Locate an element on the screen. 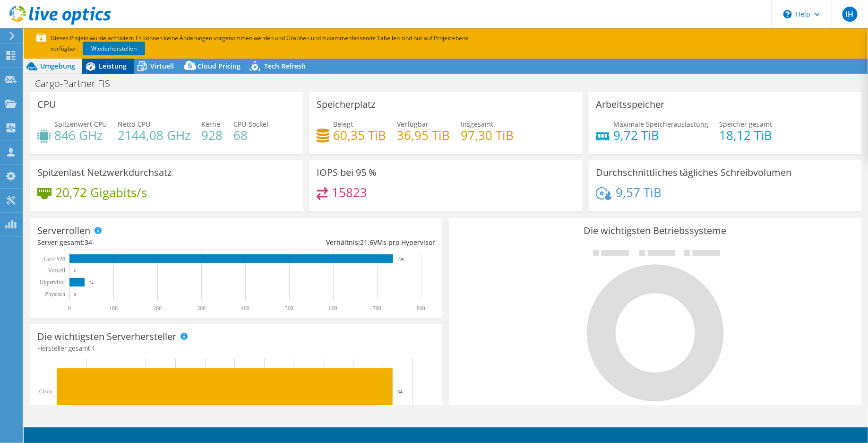 The image size is (868, 443). span: Tech Refresh is located at coordinates (285, 65).